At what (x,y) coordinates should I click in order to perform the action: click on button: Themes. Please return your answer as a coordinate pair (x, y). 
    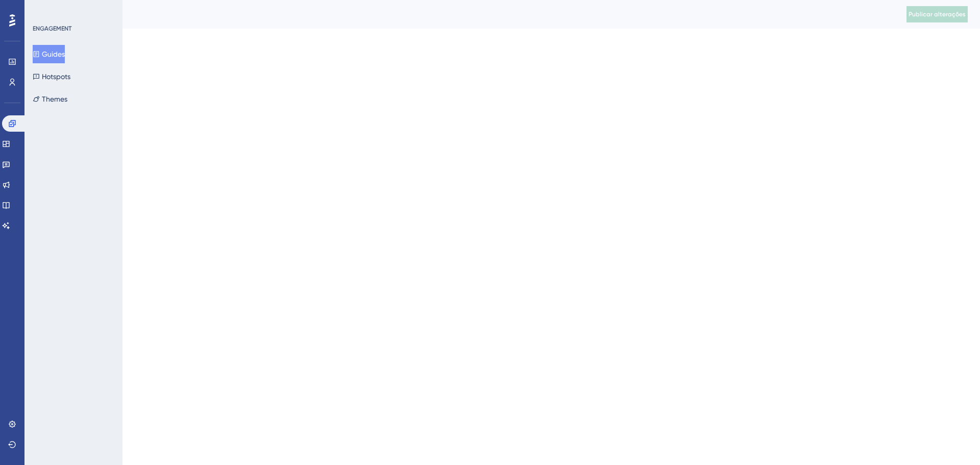
    Looking at the image, I should click on (50, 99).